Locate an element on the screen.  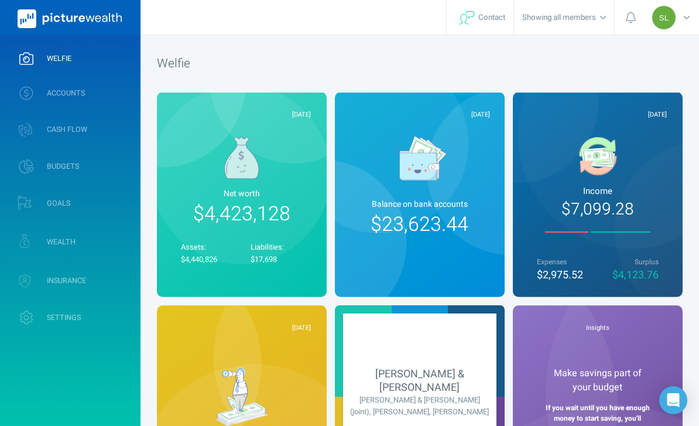
span: Expenses is located at coordinates (568, 262).